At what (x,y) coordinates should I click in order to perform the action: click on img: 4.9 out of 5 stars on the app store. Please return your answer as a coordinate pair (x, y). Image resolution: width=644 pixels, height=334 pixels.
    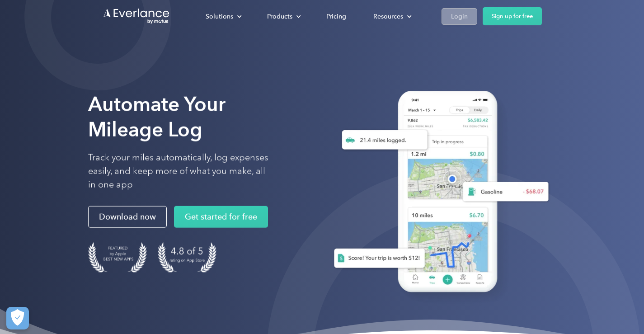
    Looking at the image, I should click on (187, 257).